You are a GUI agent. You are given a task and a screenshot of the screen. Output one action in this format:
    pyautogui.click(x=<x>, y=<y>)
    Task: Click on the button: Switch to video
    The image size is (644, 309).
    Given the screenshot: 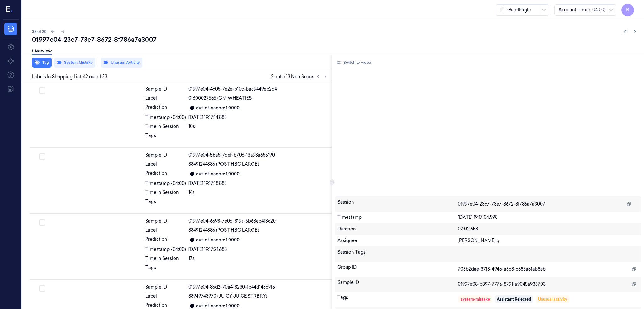 What is the action you would take?
    pyautogui.click(x=354, y=62)
    